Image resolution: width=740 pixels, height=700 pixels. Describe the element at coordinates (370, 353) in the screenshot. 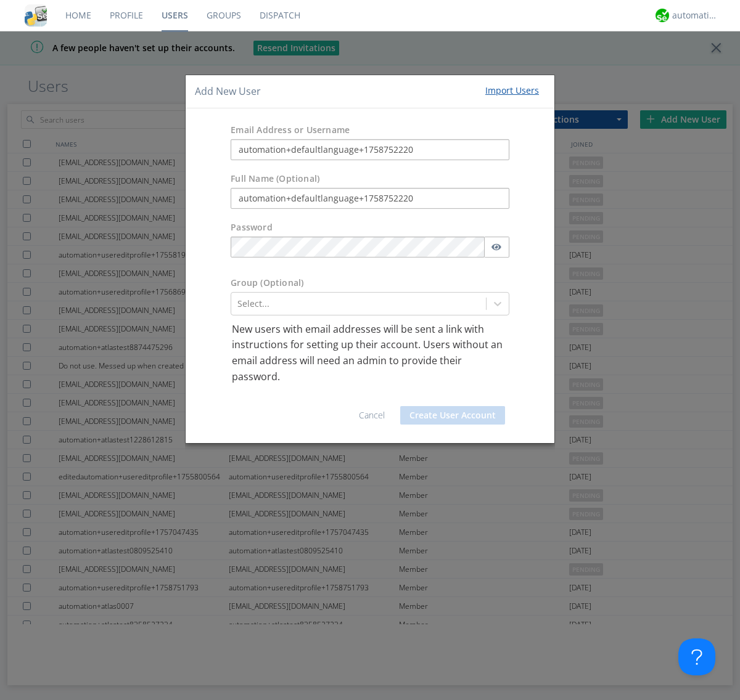

I see `p: New users with email addresses will be sent a link with instructions for setting up their account...` at that location.